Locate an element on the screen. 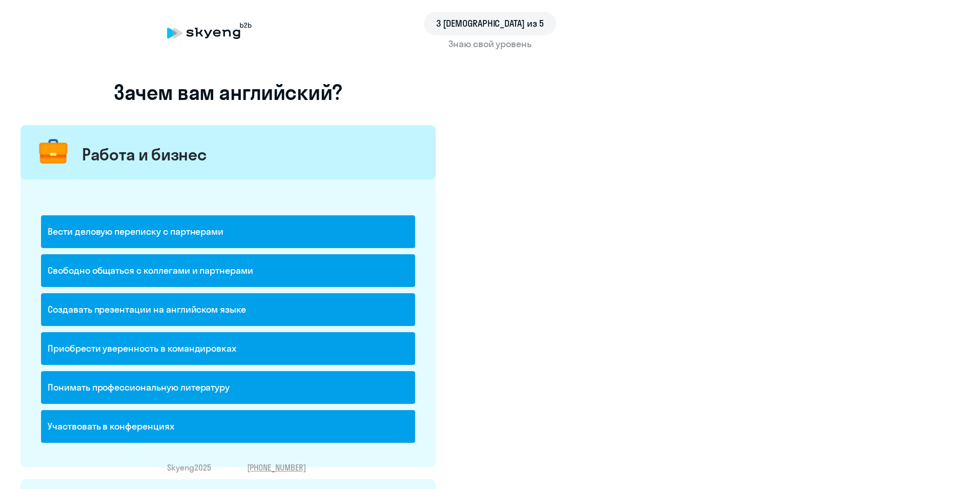 This screenshot has width=980, height=489. div: Вести деловую переписку с партнерами is located at coordinates (228, 232).